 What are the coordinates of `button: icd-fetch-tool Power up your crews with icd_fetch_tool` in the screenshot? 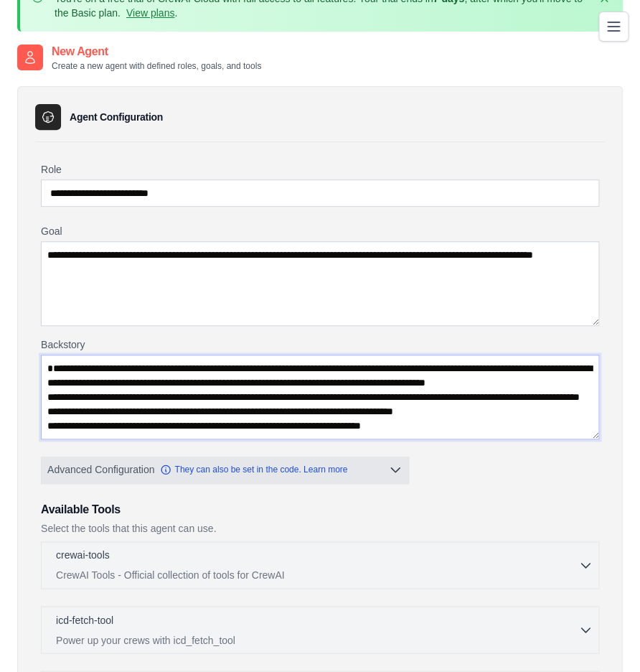 It's located at (320, 629).